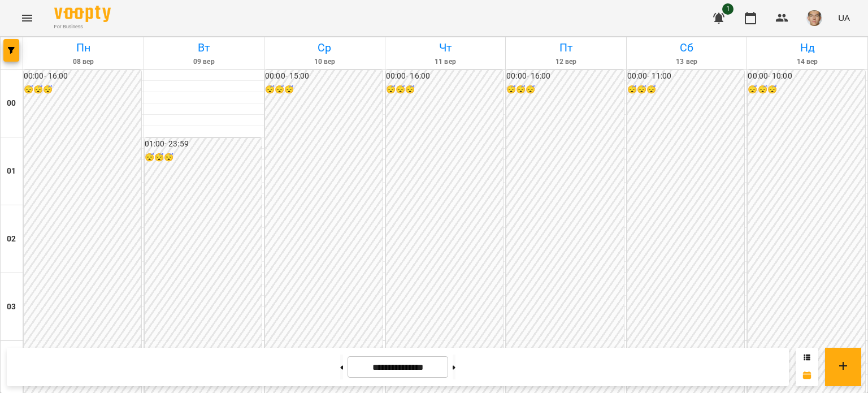 This screenshot has width=868, height=393. Describe the element at coordinates (687, 47) in the screenshot. I see `h6: Сб` at that location.